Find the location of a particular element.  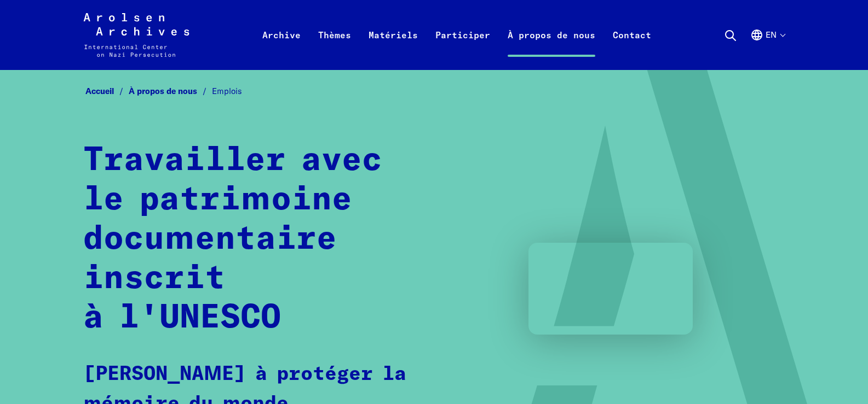

a: Accueil is located at coordinates (107, 91).